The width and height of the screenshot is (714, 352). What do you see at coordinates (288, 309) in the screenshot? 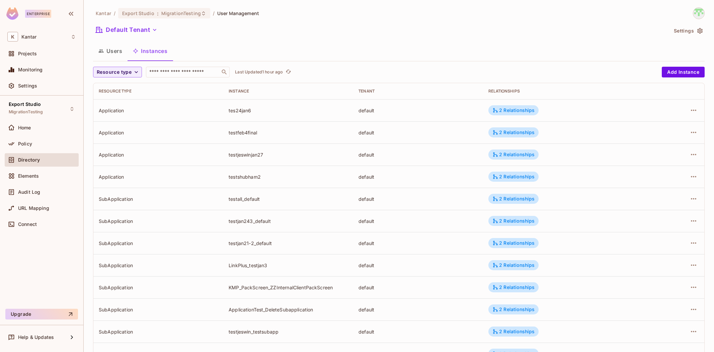
I see `div: ApplicationTest_DeleteSubapplication` at bounding box center [288, 309].